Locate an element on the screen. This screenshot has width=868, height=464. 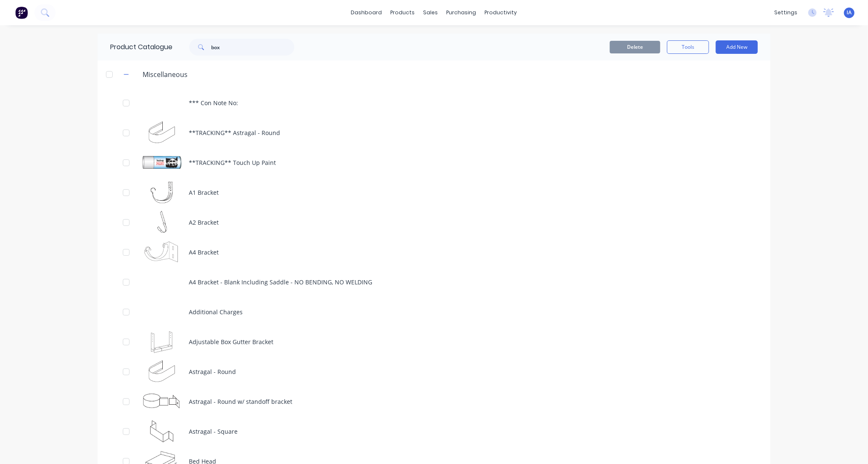
div: settings is located at coordinates (786, 12).